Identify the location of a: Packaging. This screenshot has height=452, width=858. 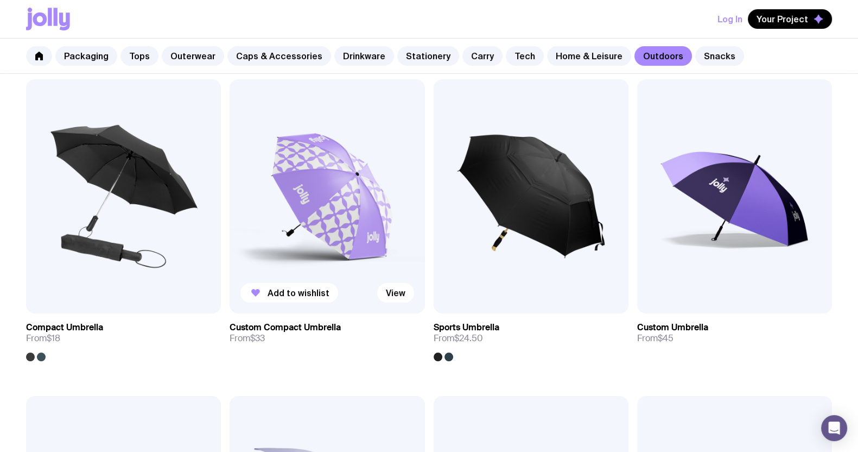
(86, 56).